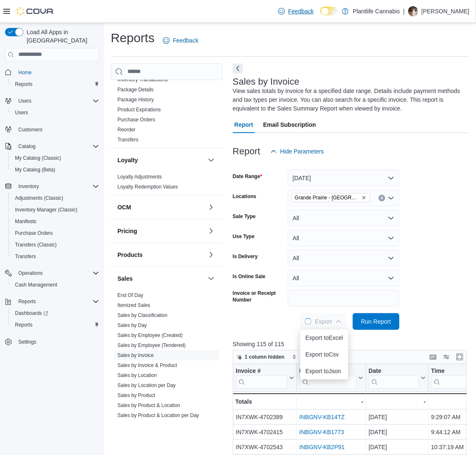 This screenshot has width=476, height=455. Describe the element at coordinates (161, 255) in the screenshot. I see `button: Products` at that location.